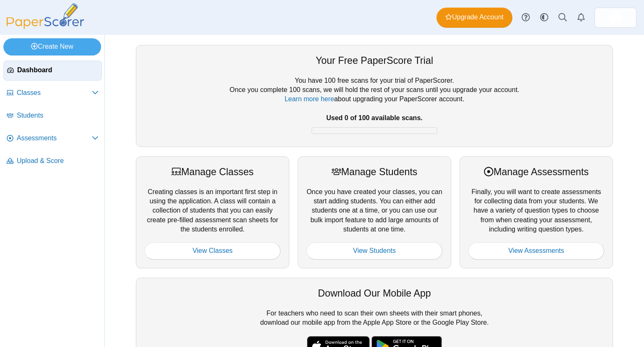  What do you see at coordinates (52, 93) in the screenshot?
I see `a: Classes` at bounding box center [52, 93].